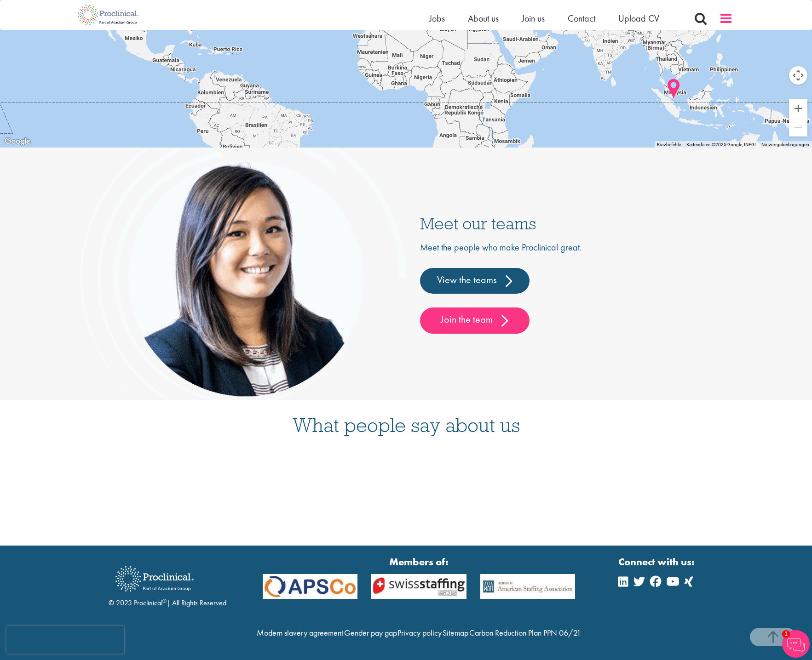 This screenshot has width=812, height=660. I want to click on strong: Connect with us:, so click(658, 562).